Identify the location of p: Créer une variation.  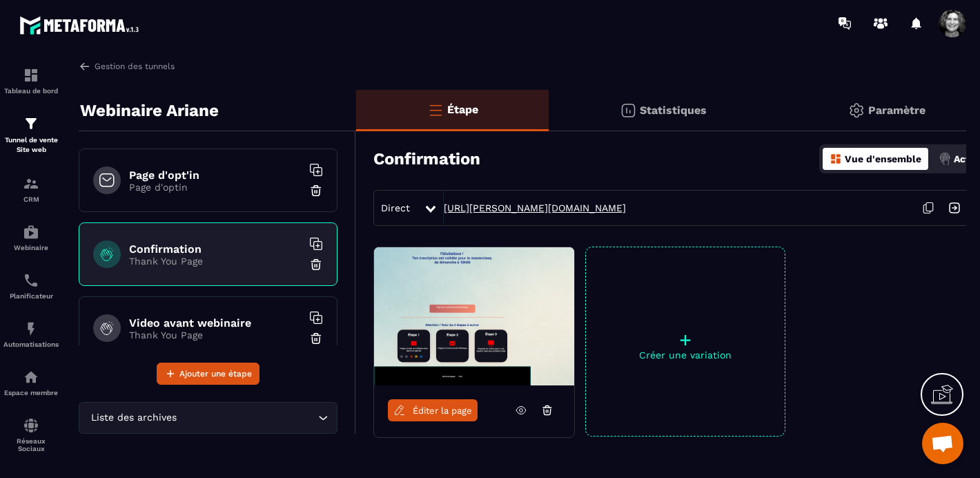
(685, 355).